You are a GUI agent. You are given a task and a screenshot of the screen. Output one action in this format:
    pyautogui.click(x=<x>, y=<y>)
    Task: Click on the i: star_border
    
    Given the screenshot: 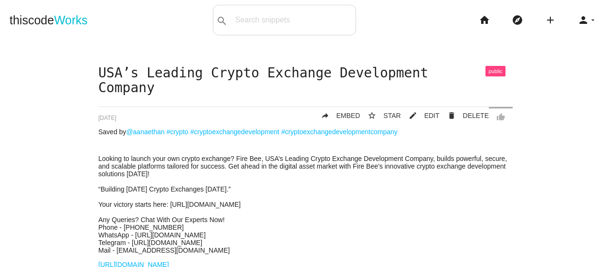 What is the action you would take?
    pyautogui.click(x=372, y=116)
    